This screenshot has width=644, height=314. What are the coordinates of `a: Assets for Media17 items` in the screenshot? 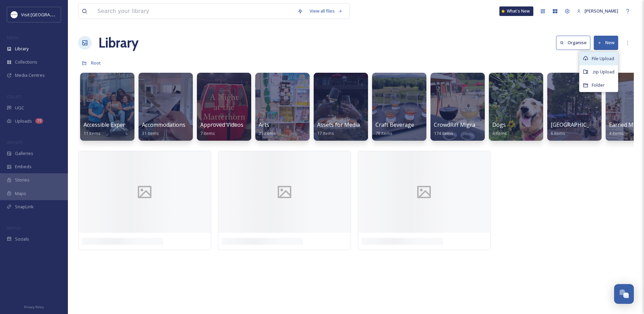 It's located at (339, 129).